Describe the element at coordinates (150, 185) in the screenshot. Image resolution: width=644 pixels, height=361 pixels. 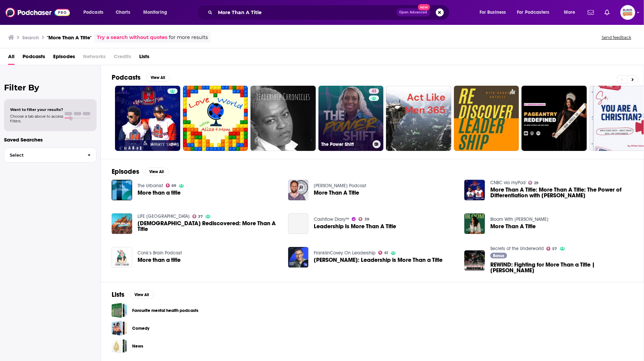
I see `a: The Urbanist` at that location.